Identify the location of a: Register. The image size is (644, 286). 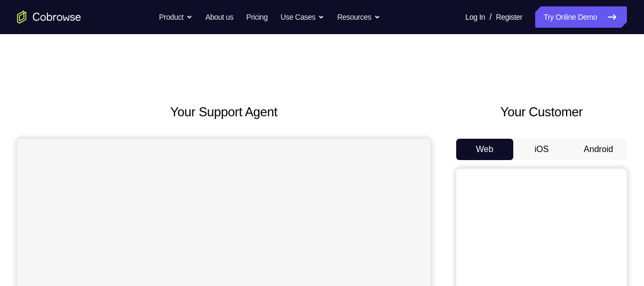
(509, 17).